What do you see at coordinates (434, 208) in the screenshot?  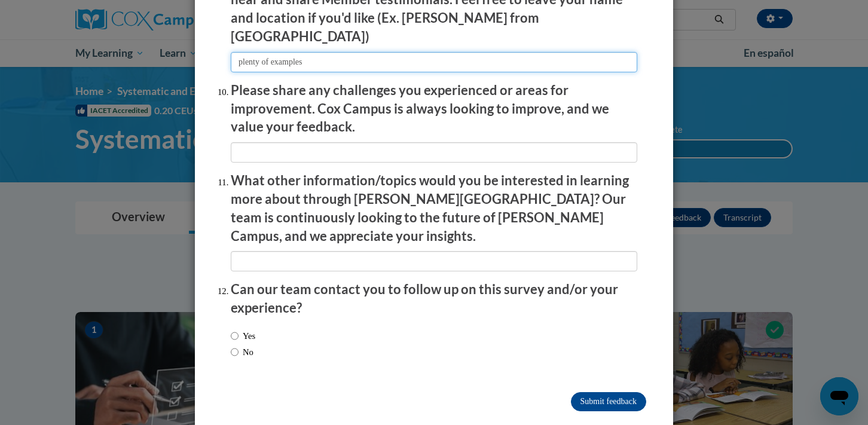 I see `p: What other information/topics would you be interested in learning more about through [PERSON_NAME...` at bounding box center [434, 208].